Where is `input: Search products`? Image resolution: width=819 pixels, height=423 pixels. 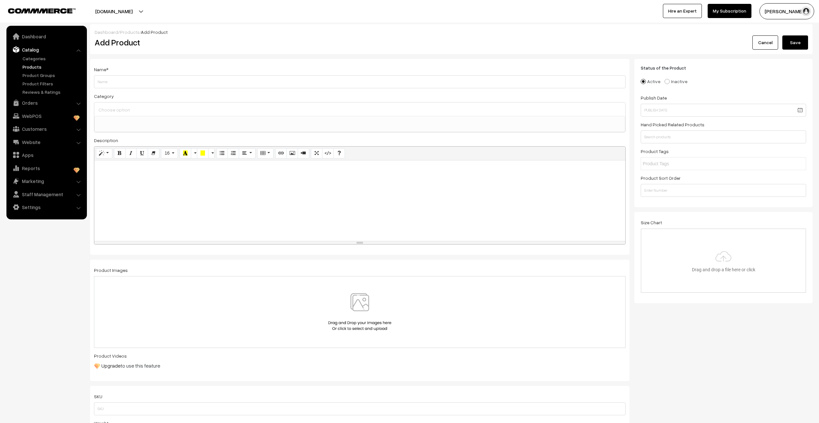
input: Search products is located at coordinates (724, 137).